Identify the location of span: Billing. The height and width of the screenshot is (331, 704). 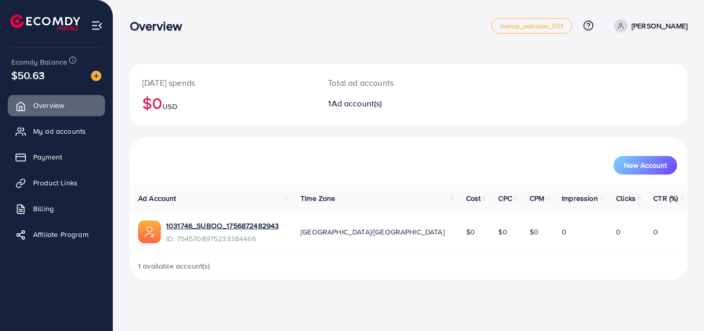
(43, 209).